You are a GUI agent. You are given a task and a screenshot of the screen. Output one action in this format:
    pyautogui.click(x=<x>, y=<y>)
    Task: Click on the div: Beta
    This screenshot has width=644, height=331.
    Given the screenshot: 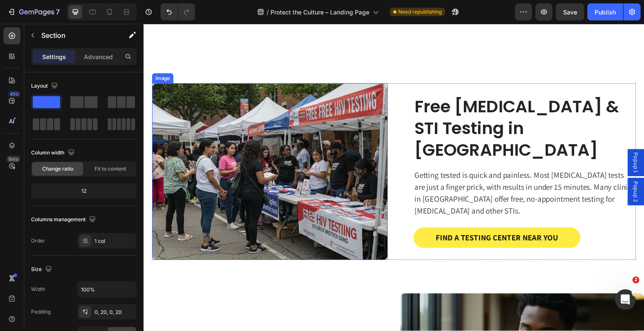 What is the action you would take?
    pyautogui.click(x=13, y=159)
    